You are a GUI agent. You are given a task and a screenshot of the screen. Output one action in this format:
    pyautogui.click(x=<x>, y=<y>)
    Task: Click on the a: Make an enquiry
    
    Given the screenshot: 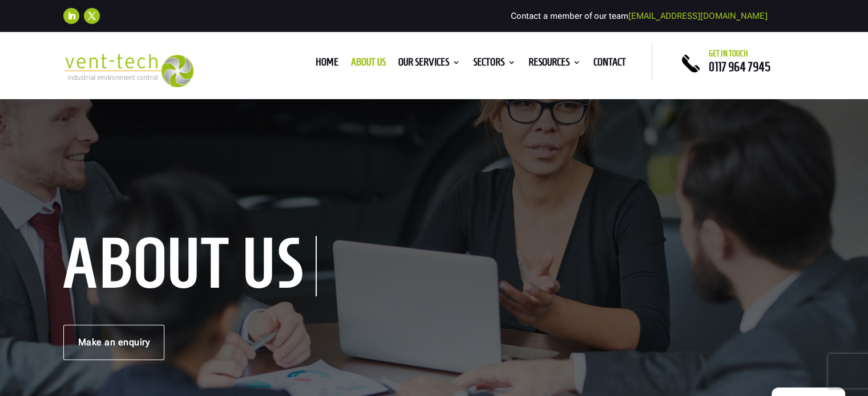 What is the action you would take?
    pyautogui.click(x=114, y=342)
    